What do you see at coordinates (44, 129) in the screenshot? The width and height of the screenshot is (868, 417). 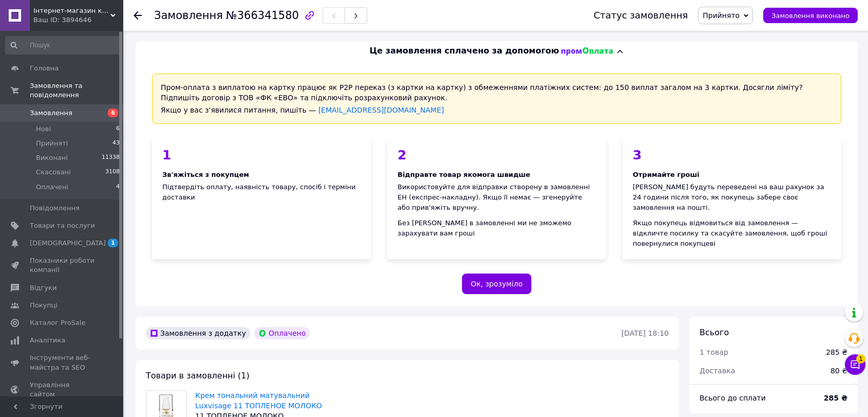 I see `span: Нові` at bounding box center [44, 129].